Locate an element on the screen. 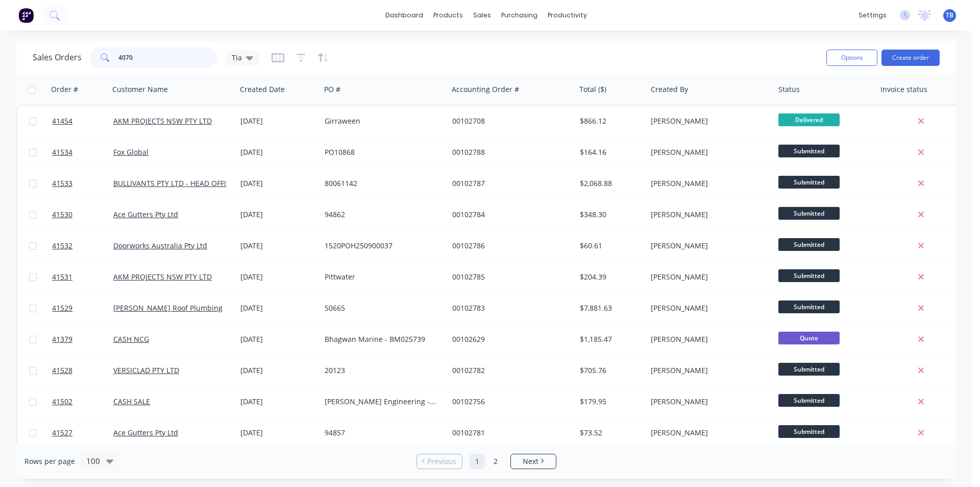 The height and width of the screenshot is (487, 980). a: 41529 is located at coordinates (83, 308).